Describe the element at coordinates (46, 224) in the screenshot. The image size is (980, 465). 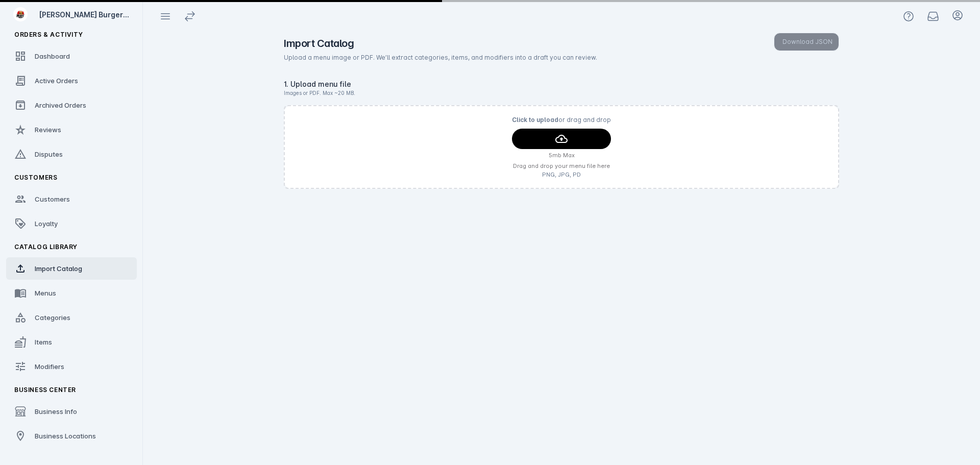
I see `span: Loyalty` at that location.